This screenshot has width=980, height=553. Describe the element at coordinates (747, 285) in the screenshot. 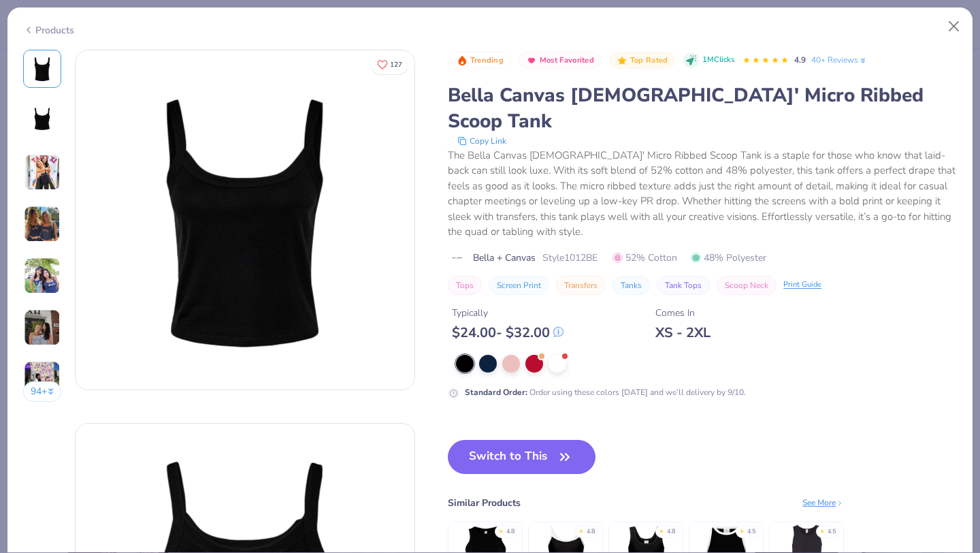

I see `button: Scoop Neck` at that location.